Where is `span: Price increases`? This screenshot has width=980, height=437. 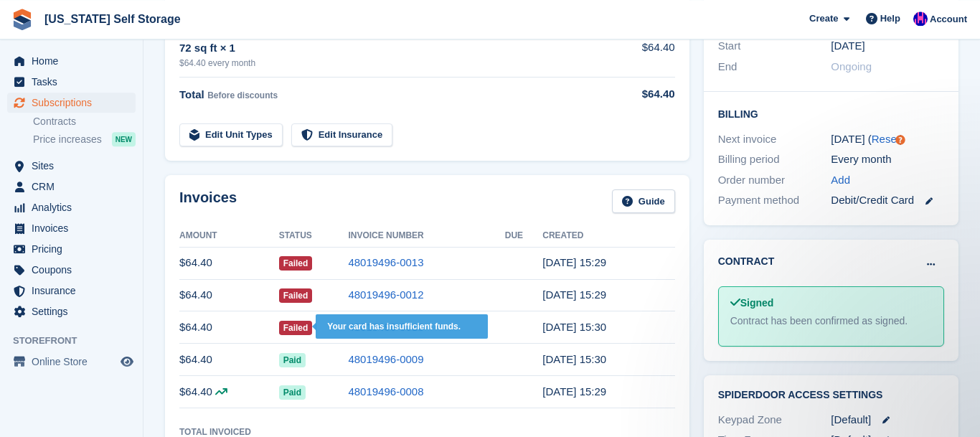 span: Price increases is located at coordinates (68, 139).